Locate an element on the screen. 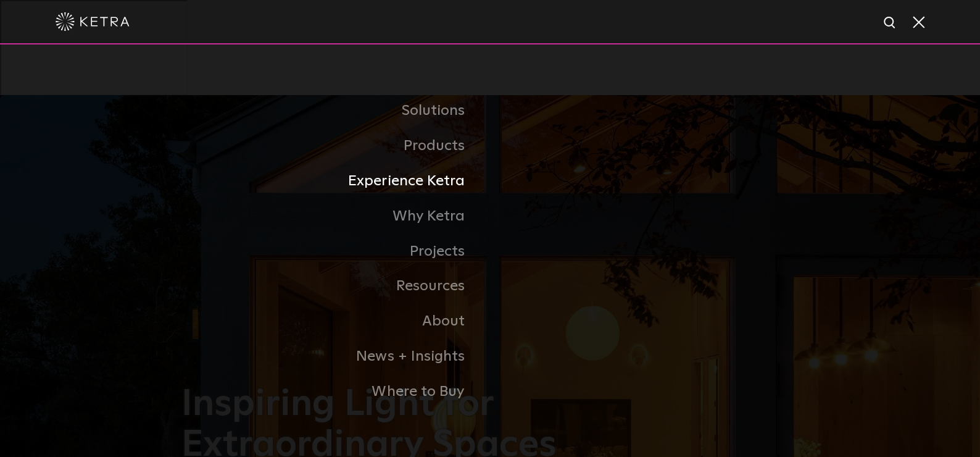  a: Why Ketra is located at coordinates (336, 216).